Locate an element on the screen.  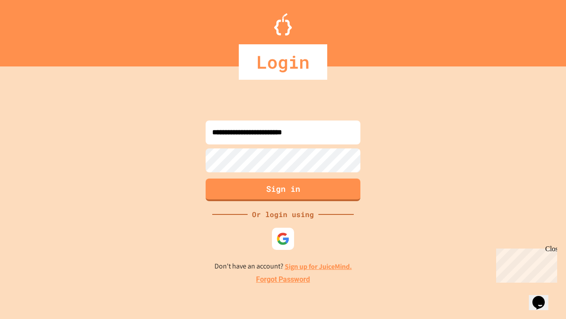
button: Sign in is located at coordinates (283, 189).